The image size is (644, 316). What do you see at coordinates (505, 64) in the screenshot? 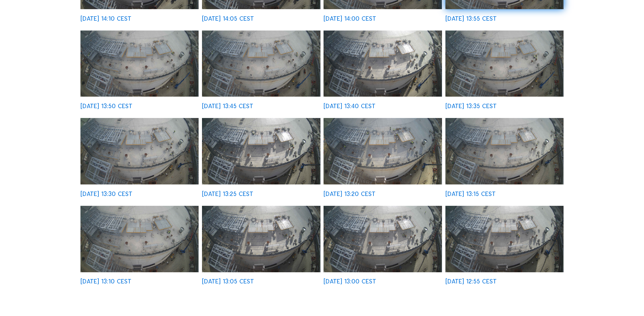
I see `img: image_52942803` at bounding box center [505, 64].